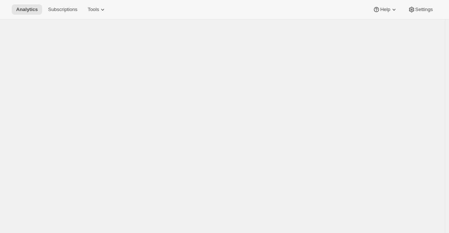 This screenshot has height=233, width=449. I want to click on button: Analytics, so click(27, 10).